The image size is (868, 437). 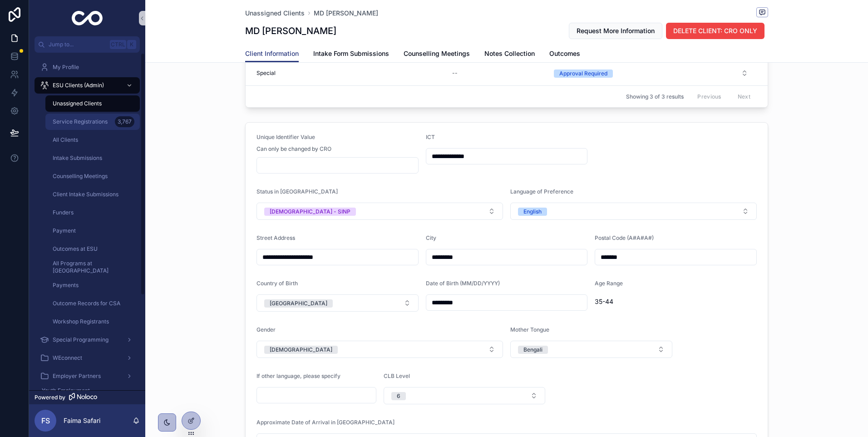 What do you see at coordinates (86, 303) in the screenshot?
I see `span: Outcome Records for CSA` at bounding box center [86, 303].